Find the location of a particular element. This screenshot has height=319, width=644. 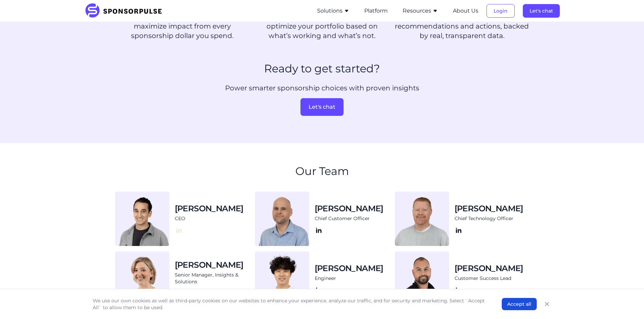

button: Accept all is located at coordinates (519, 304).